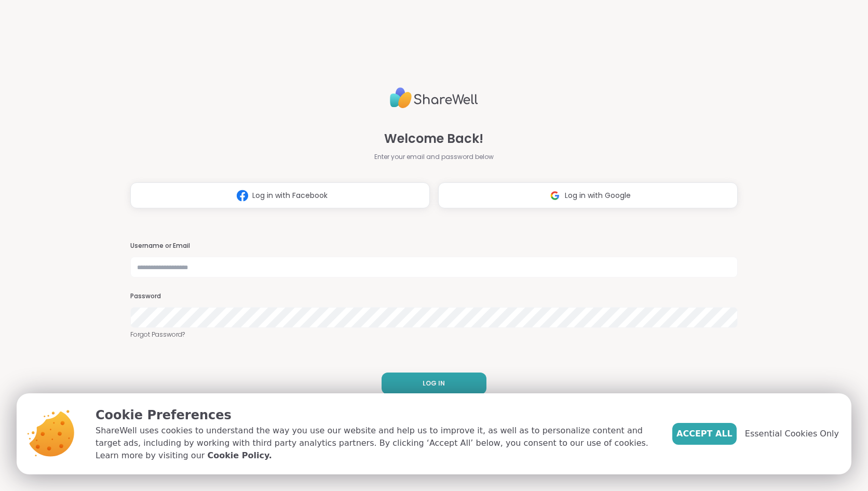 This screenshot has width=868, height=491. I want to click on button: Accept All, so click(704, 434).